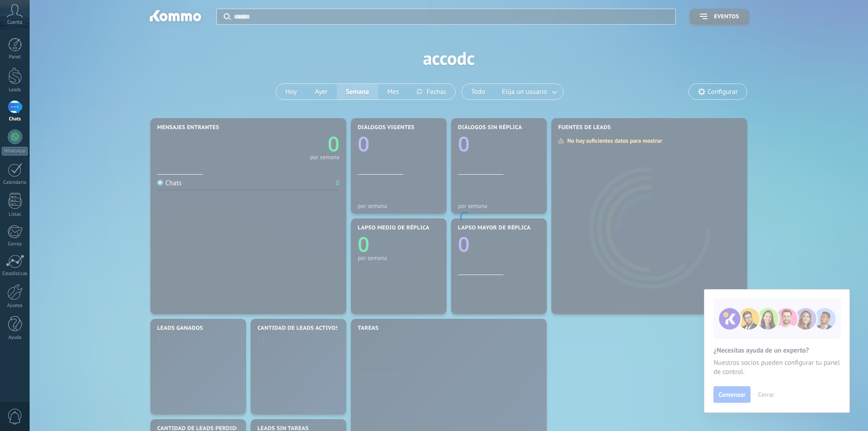  What do you see at coordinates (15, 244) in the screenshot?
I see `div: Correo` at bounding box center [15, 244].